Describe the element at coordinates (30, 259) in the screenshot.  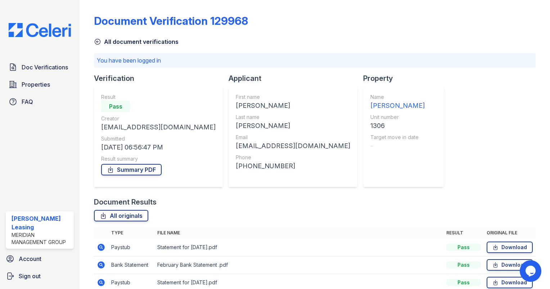
I see `span: Account` at that location.